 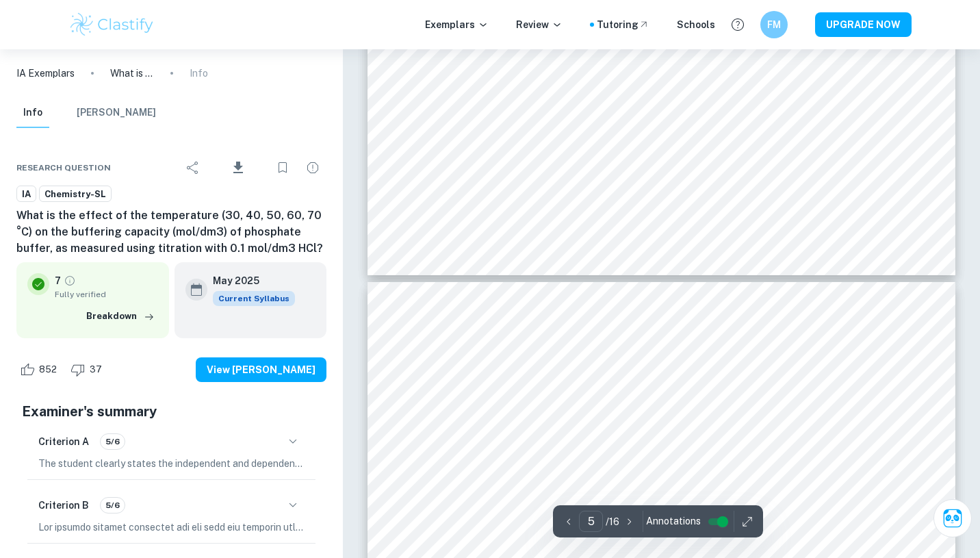 What do you see at coordinates (623, 24) in the screenshot?
I see `div: Tutoring` at bounding box center [623, 24].